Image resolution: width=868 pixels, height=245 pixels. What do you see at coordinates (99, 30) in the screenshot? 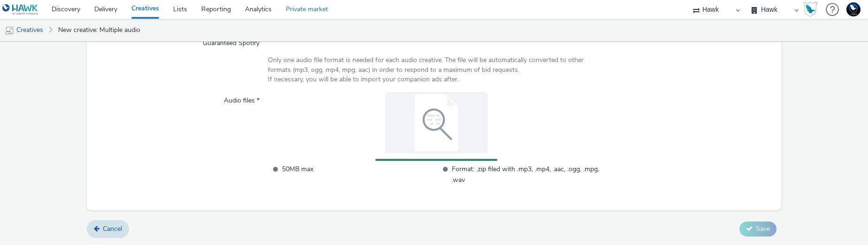
I see `a: New creative: Multiple audio` at bounding box center [99, 30].